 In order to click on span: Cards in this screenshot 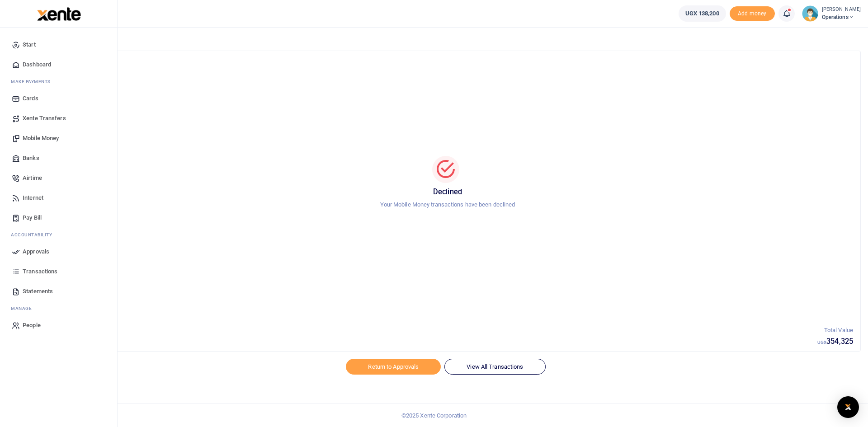, I will do `click(30, 99)`.